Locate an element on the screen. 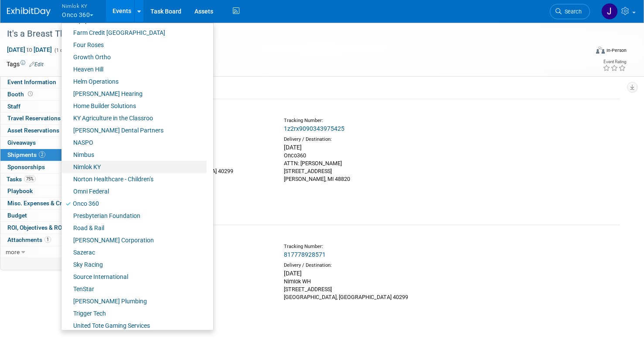  div: Nimlok to Rep is located at coordinates (362, 110).